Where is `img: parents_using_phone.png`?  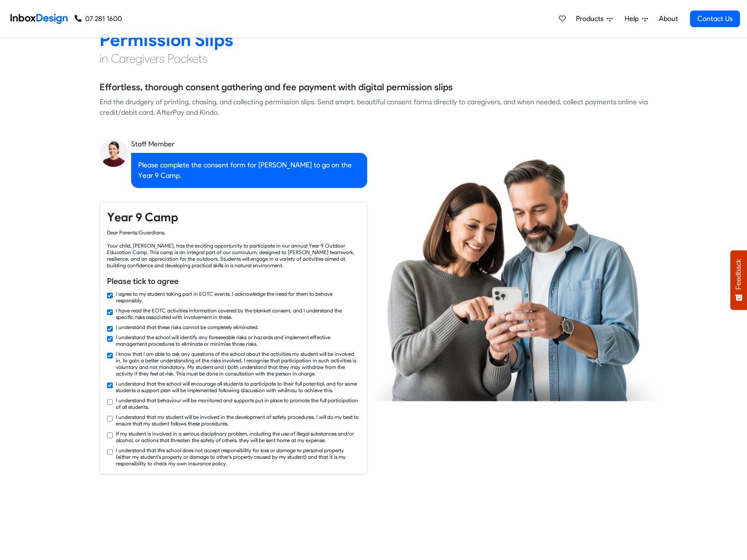 img: parents_using_phone.png is located at coordinates (513, 280).